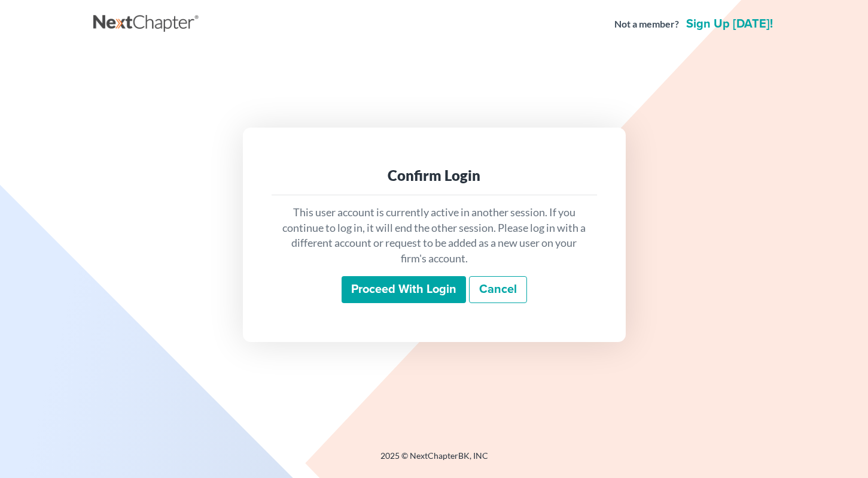  Describe the element at coordinates (434, 461) in the screenshot. I see `div: 2025 © NextChapterBK, INC` at that location.